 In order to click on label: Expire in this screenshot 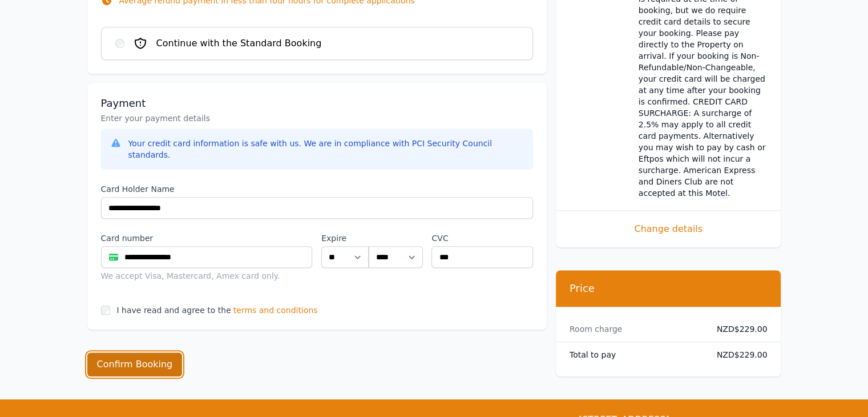, I will do `click(344, 238)`.